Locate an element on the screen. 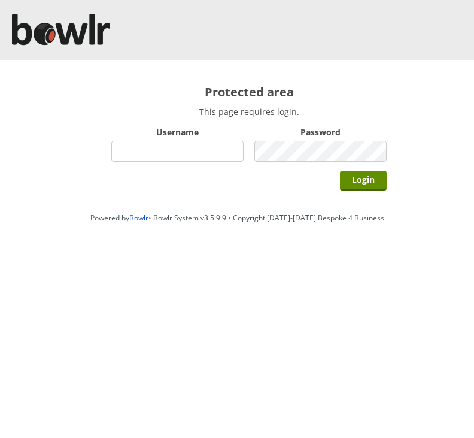 This screenshot has height=438, width=474. input: Login is located at coordinates (363, 180).